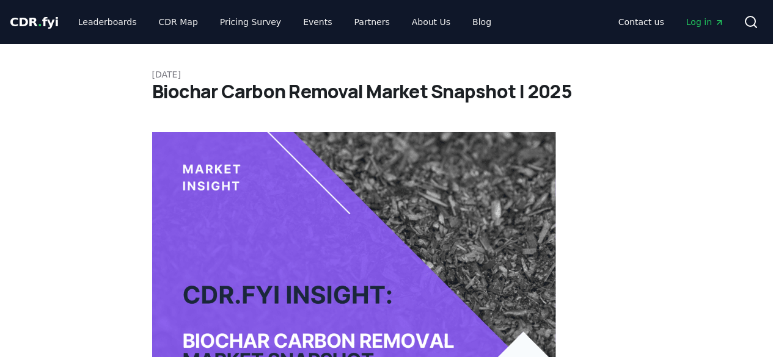 The width and height of the screenshot is (773, 357). I want to click on span: CDR fyi, so click(34, 22).